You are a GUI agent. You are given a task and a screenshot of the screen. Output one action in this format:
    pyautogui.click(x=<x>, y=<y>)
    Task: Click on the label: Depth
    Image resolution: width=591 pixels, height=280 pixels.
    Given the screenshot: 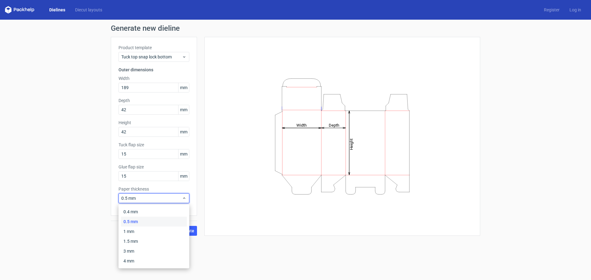 What is the action you would take?
    pyautogui.click(x=154, y=101)
    